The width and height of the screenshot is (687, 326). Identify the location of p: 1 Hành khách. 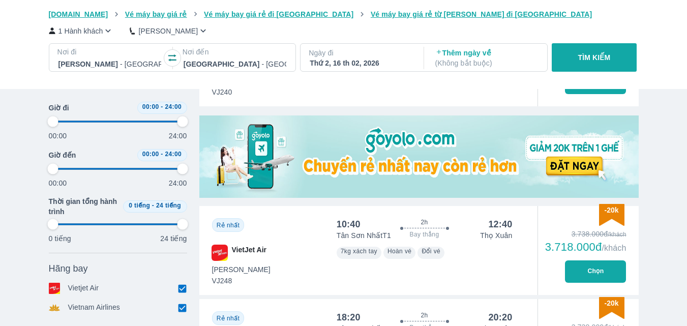
(81, 31).